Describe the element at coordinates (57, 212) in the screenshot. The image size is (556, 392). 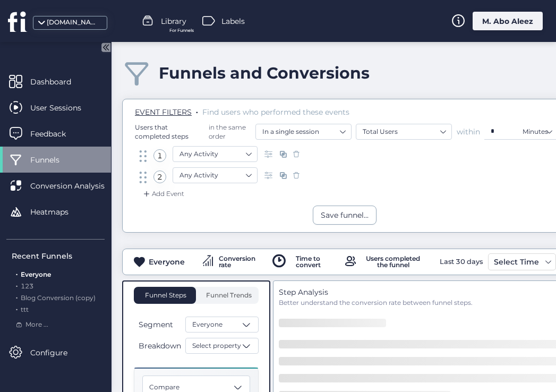
I see `span: Heatmaps` at that location.